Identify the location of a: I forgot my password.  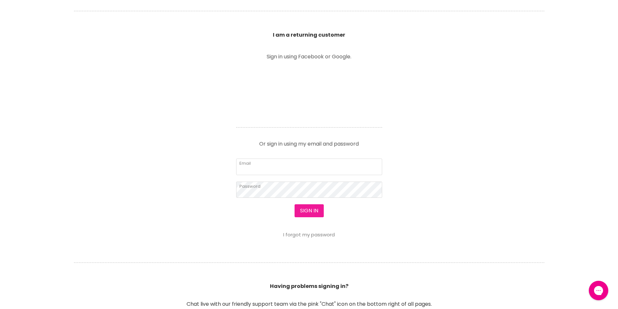
(309, 235).